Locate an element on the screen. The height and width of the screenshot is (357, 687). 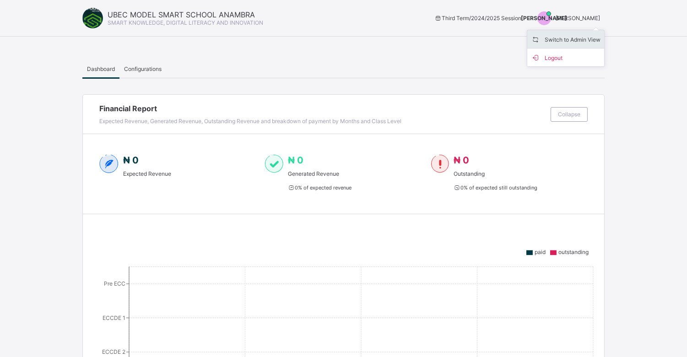
span: Financial Report is located at coordinates (323, 108).